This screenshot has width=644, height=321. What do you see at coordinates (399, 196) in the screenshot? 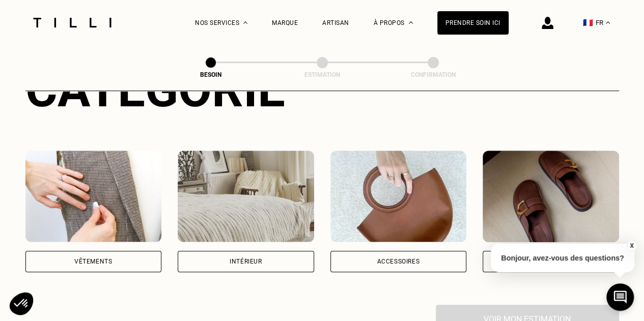
I see `img: Accessoires` at bounding box center [399, 196].